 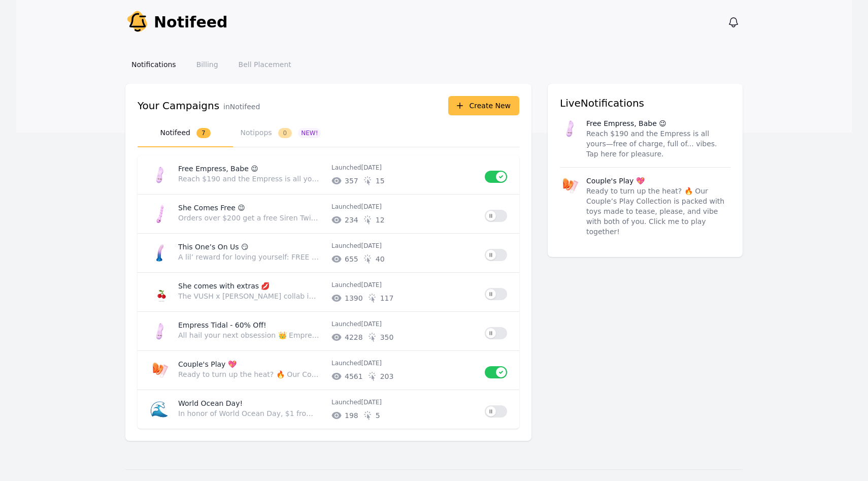 I want to click on p: Empress Tidal - 60% Off!, so click(x=251, y=325).